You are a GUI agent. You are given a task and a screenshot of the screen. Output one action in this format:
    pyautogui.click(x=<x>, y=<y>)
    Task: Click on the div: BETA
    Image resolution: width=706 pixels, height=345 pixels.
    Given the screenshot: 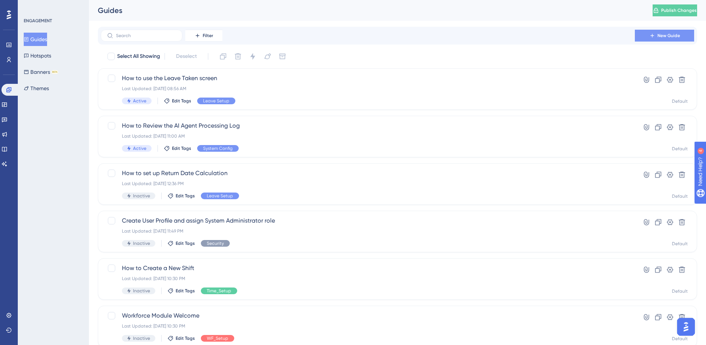 What is the action you would take?
    pyautogui.click(x=55, y=72)
    